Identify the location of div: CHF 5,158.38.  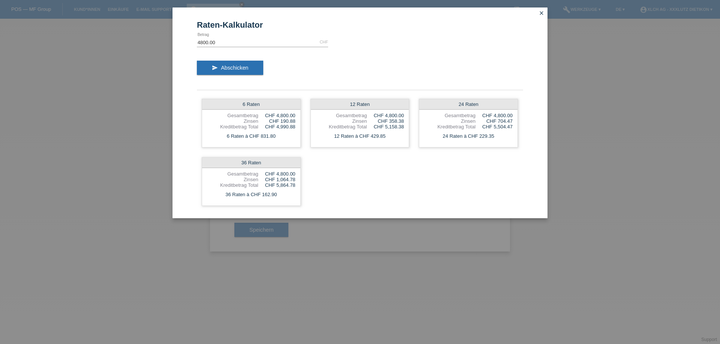
(385, 127).